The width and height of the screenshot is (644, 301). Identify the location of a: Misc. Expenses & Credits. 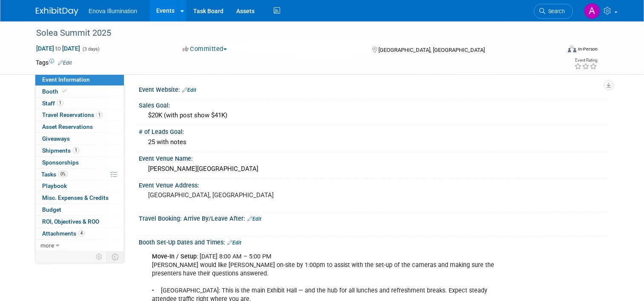
(80, 198).